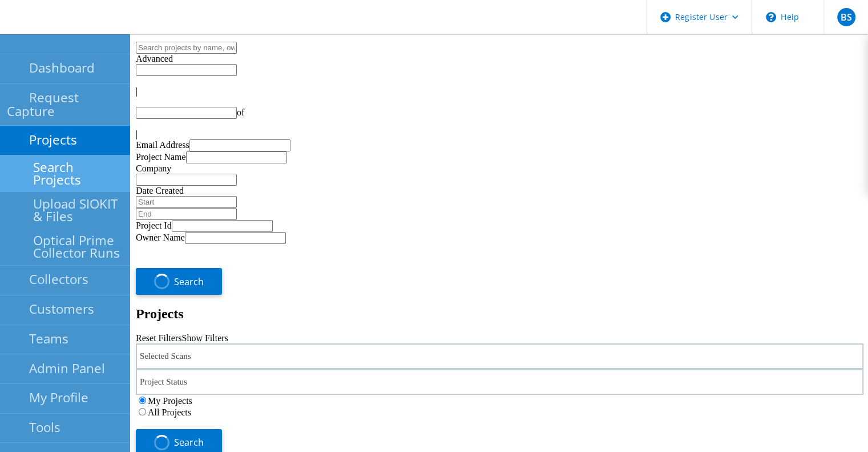  What do you see at coordinates (169, 412) in the screenshot?
I see `label: All Projects` at bounding box center [169, 412].